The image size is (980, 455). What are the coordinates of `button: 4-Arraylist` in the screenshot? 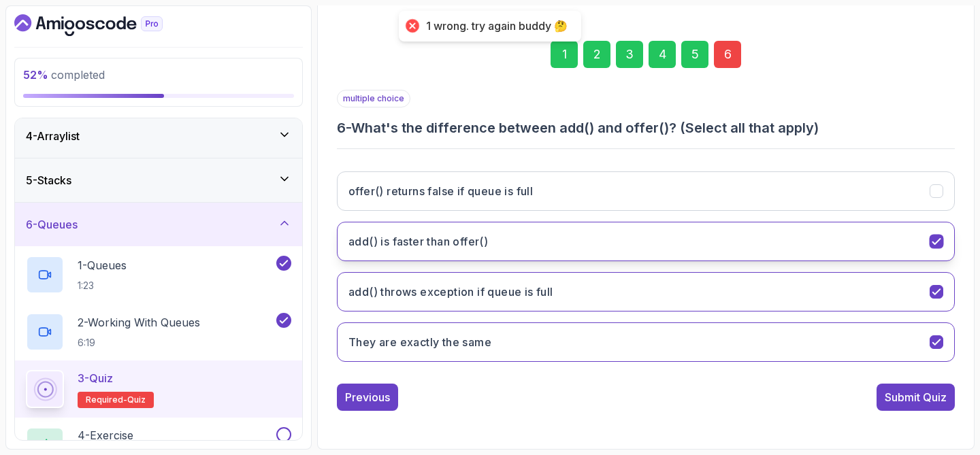 It's located at (159, 136).